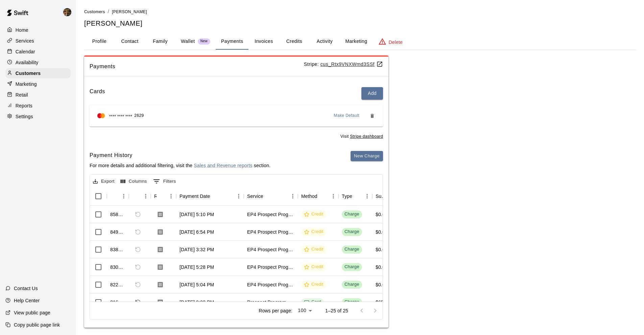 Image resolution: width=644 pixels, height=335 pixels. Describe the element at coordinates (381, 196) in the screenshot. I see `div: Subtotal` at that location.